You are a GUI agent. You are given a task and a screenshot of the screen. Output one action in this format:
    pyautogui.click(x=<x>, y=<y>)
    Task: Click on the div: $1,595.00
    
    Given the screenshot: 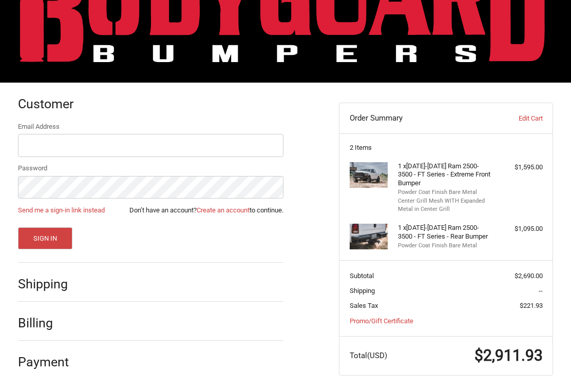 What is the action you would take?
    pyautogui.click(x=519, y=167)
    